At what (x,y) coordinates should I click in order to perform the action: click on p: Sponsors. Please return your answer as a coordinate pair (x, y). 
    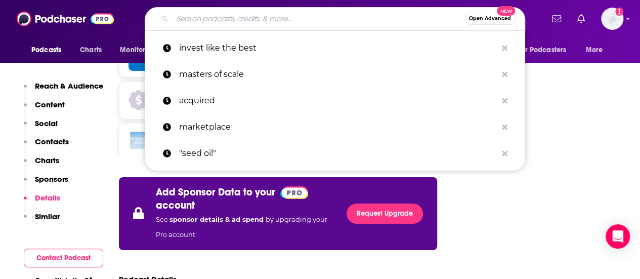
    Looking at the image, I should click on (52, 179).